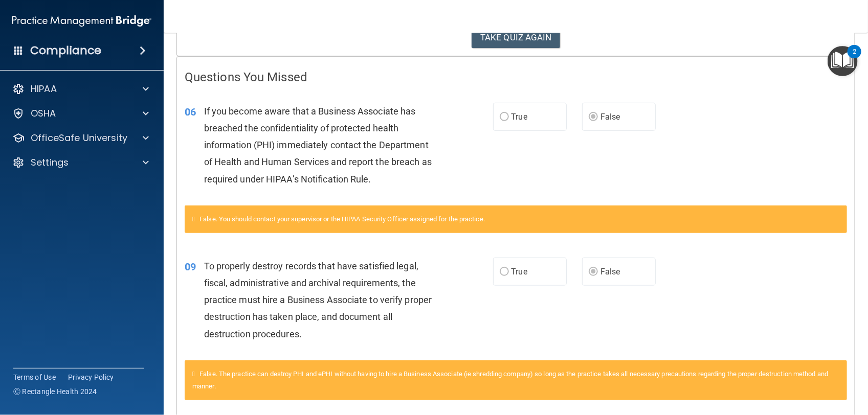 The width and height of the screenshot is (868, 415). Describe the element at coordinates (318, 145) in the screenshot. I see `span: If you become aware that a Business Associate has breached the confidentiality of protected healt...` at that location.